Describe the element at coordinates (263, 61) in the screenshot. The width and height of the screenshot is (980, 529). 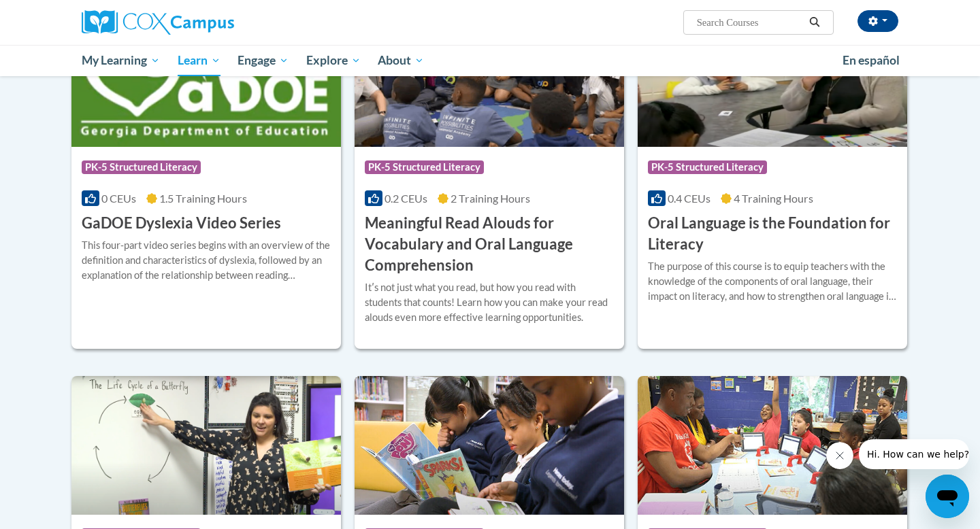
I see `a: Engage` at that location.